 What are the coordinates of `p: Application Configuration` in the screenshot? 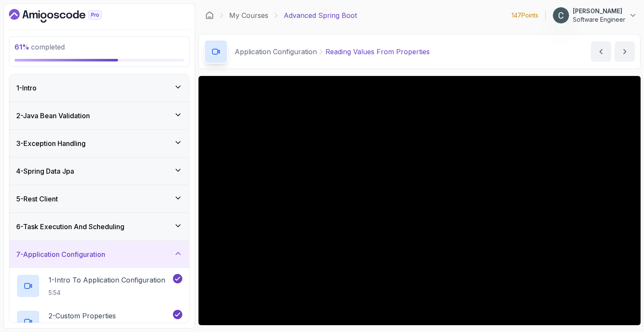 It's located at (276, 51).